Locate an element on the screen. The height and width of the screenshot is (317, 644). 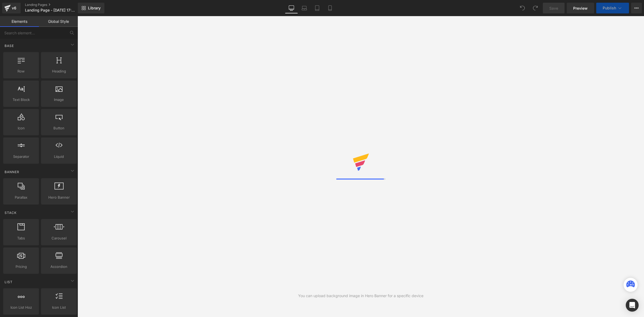
span: Stack is located at coordinates (11, 213).